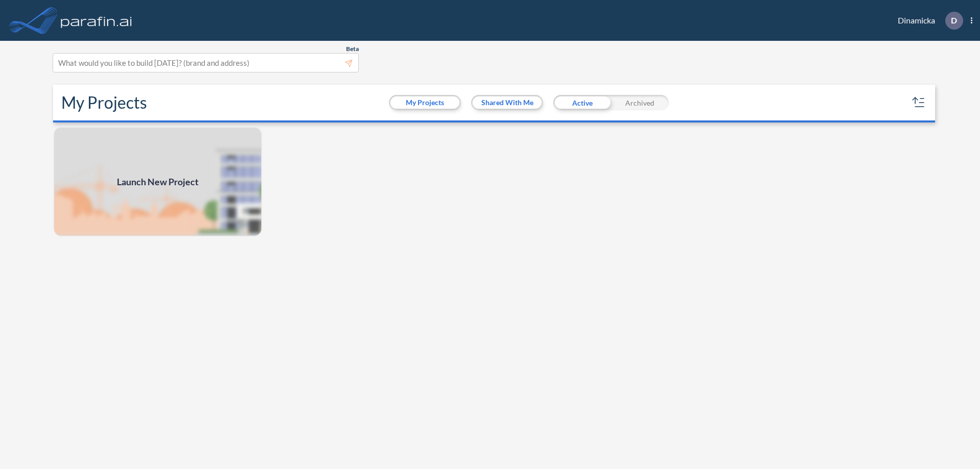 The width and height of the screenshot is (980, 469). Describe the element at coordinates (352, 49) in the screenshot. I see `span: Beta` at that location.